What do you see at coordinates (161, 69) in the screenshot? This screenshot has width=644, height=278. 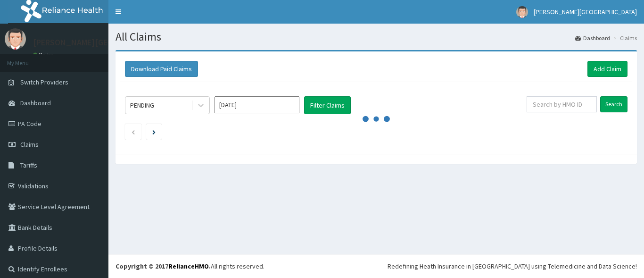 I see `button: Download Paid Claims` at bounding box center [161, 69].